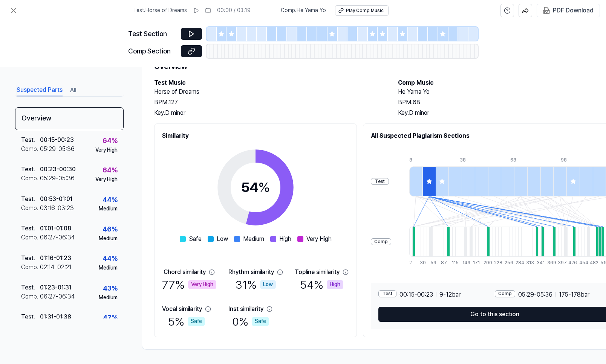 This screenshot has height=364, width=606. What do you see at coordinates (222, 239) in the screenshot?
I see `span: Low` at bounding box center [222, 239].